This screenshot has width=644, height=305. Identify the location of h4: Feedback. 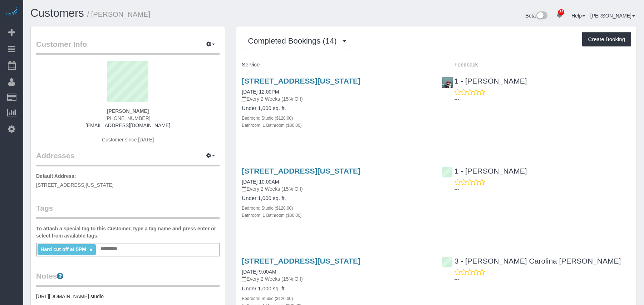
(537, 65).